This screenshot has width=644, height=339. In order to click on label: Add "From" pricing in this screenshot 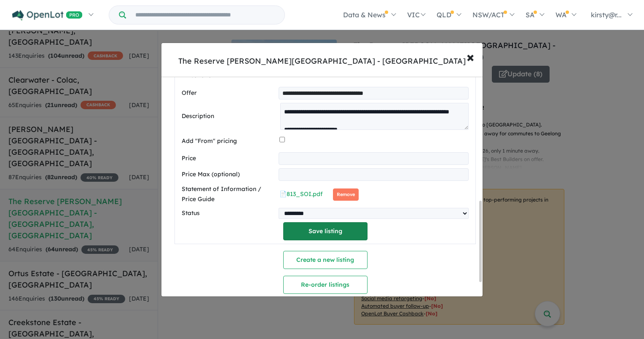, I will do `click(229, 141)`.